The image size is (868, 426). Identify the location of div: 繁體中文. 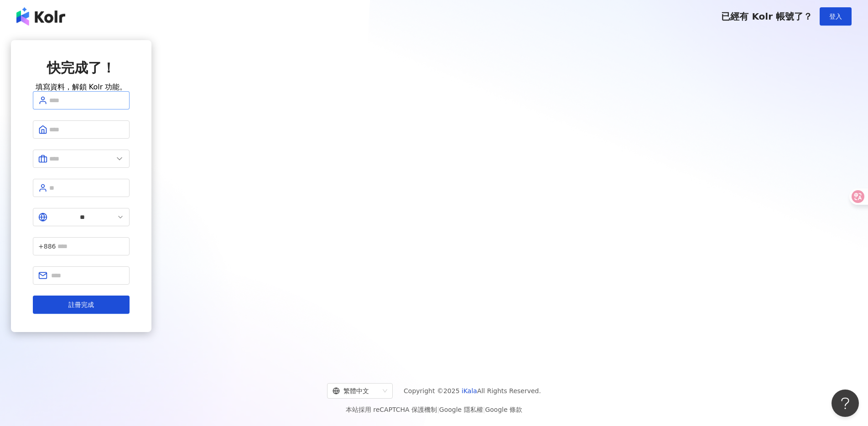
(356, 390).